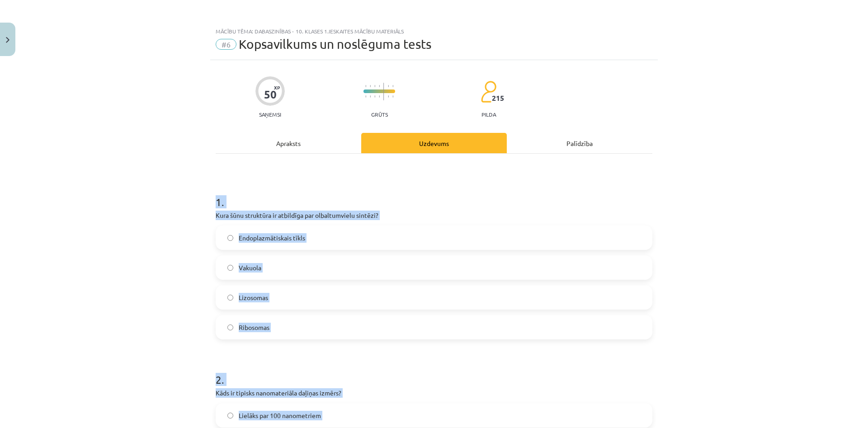 This screenshot has height=428, width=868. Describe the element at coordinates (270, 94) in the screenshot. I see `div: 50` at that location.